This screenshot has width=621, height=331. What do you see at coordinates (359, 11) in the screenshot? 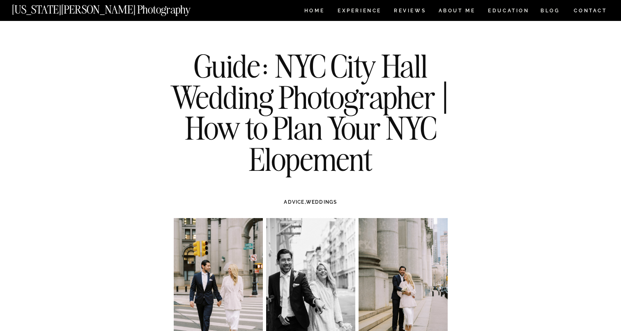
I see `a: Experience` at bounding box center [359, 11].